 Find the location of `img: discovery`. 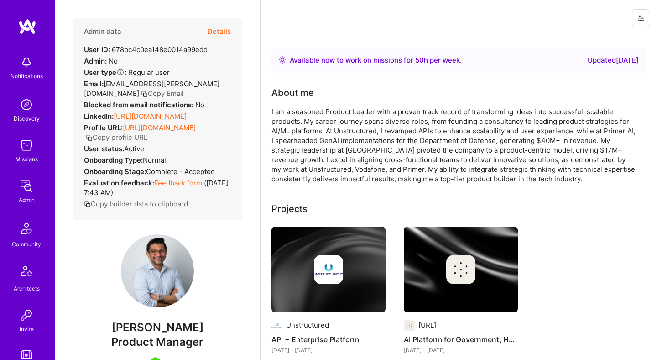

img: discovery is located at coordinates (26, 104).